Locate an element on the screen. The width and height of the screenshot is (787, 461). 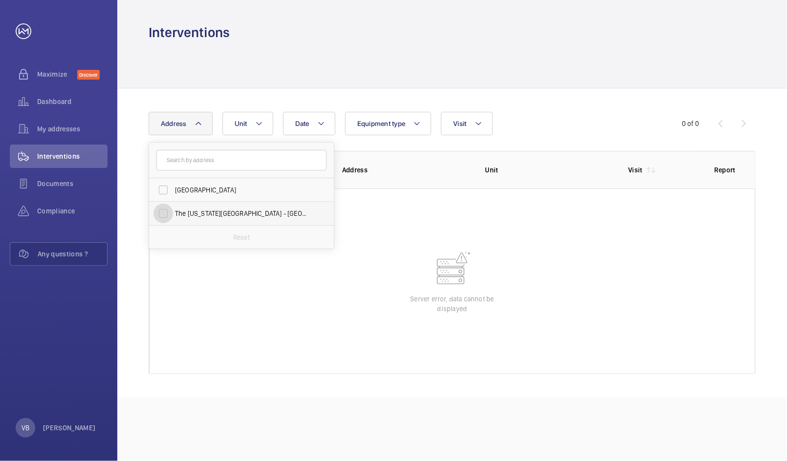
span: Documents is located at coordinates (72, 184).